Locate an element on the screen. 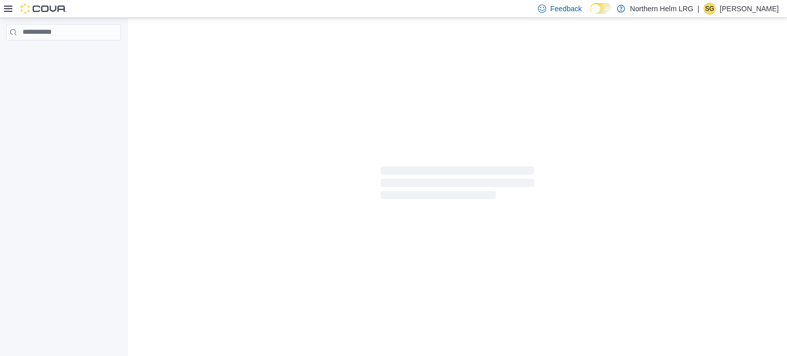  img: Cova is located at coordinates (44, 9).